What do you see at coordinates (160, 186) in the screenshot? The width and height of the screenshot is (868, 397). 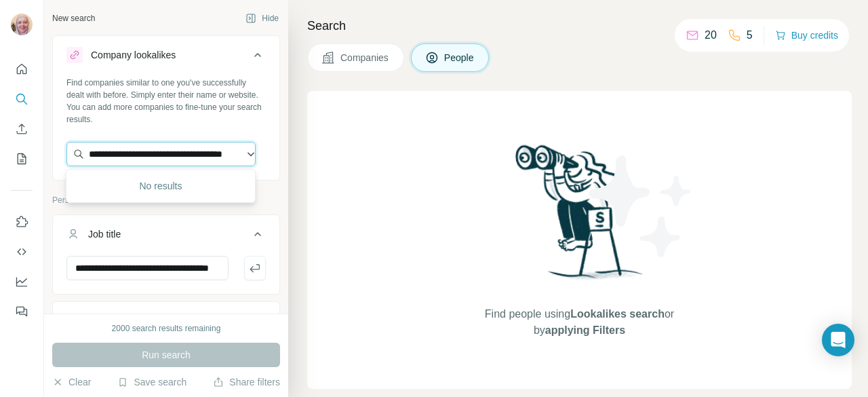 I see `div: No results` at bounding box center [160, 186].